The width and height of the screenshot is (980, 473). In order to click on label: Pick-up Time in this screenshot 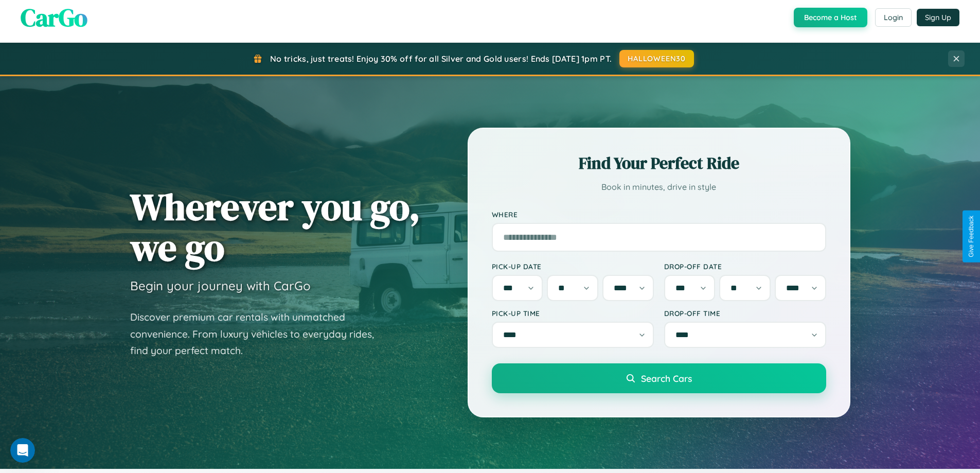, I will do `click(572, 313)`.